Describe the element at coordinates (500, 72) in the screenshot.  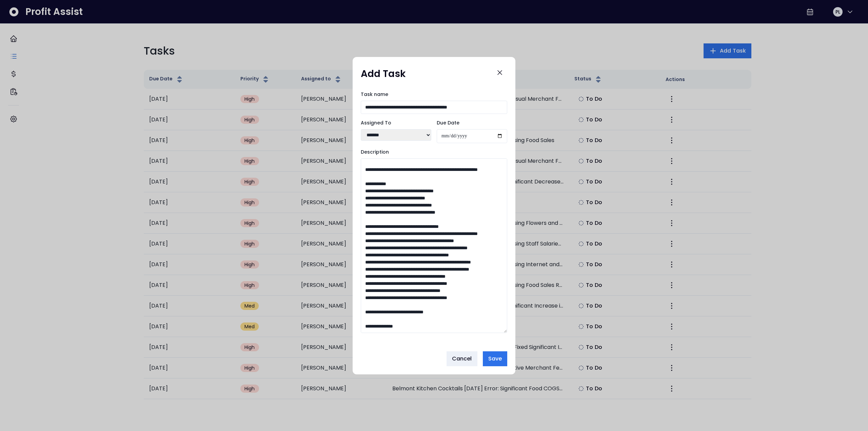
I see `button: Close` at that location.